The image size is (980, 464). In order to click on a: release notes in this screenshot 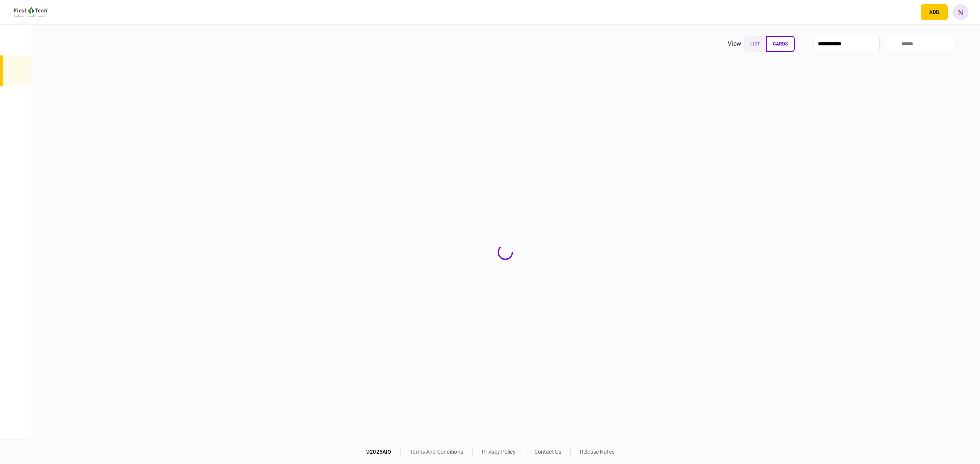, I will do `click(597, 452)`.